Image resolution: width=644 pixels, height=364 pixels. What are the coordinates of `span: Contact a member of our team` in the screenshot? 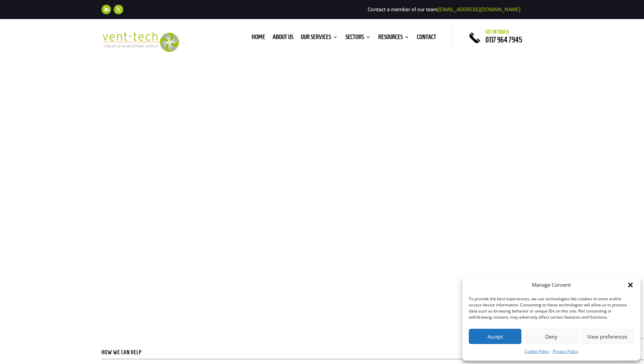 It's located at (444, 9).